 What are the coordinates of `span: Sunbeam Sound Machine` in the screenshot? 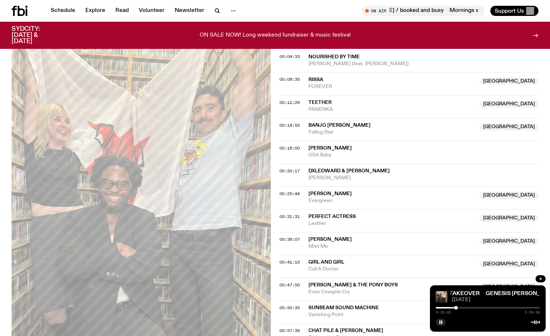 It's located at (343, 307).